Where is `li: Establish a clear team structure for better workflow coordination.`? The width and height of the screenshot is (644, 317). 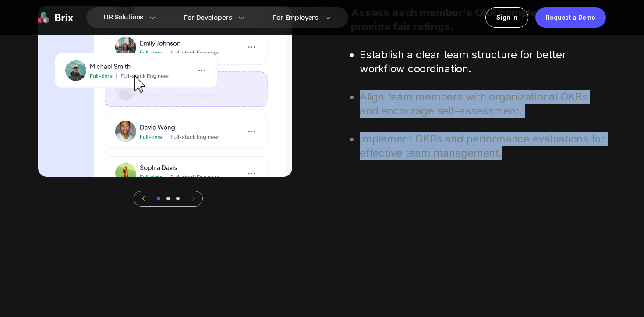 li: Establish a clear team structure for better workflow coordination. is located at coordinates (483, 61).